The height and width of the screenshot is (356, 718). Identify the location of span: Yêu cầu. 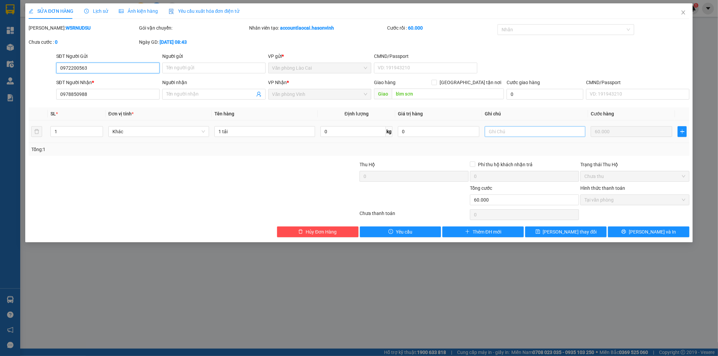
(404, 232).